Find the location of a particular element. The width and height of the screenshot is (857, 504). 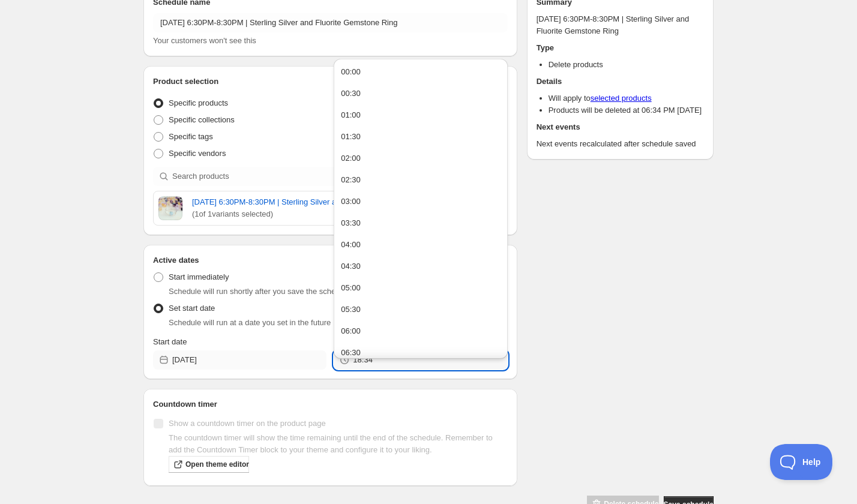

div: 01:30 is located at coordinates (350, 137).